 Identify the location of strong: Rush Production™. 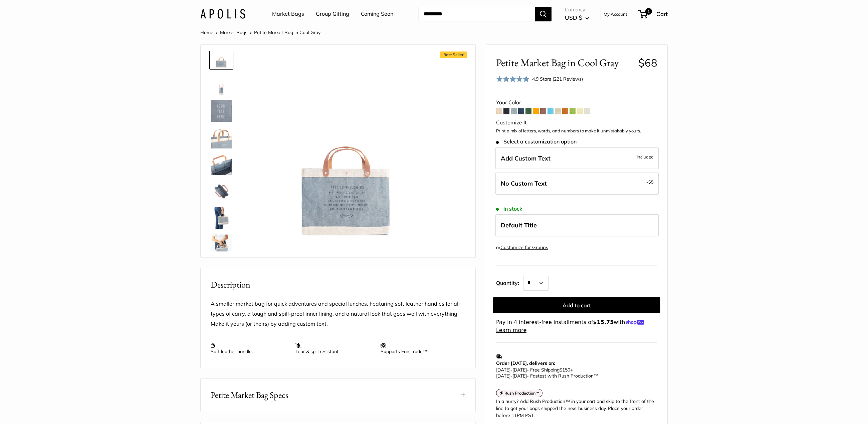
(522, 392).